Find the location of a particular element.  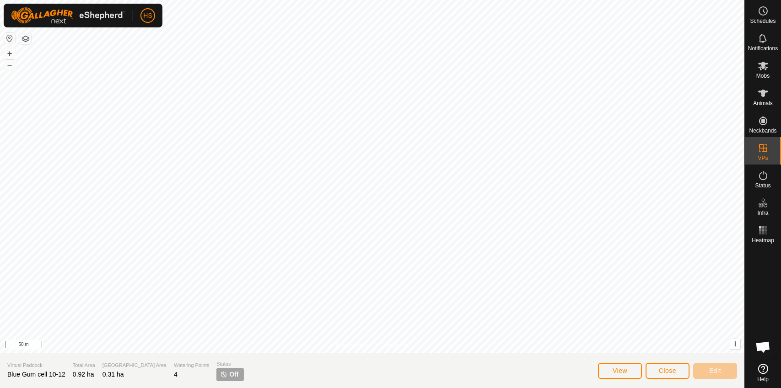

span: 0.31 ha is located at coordinates (113, 374).